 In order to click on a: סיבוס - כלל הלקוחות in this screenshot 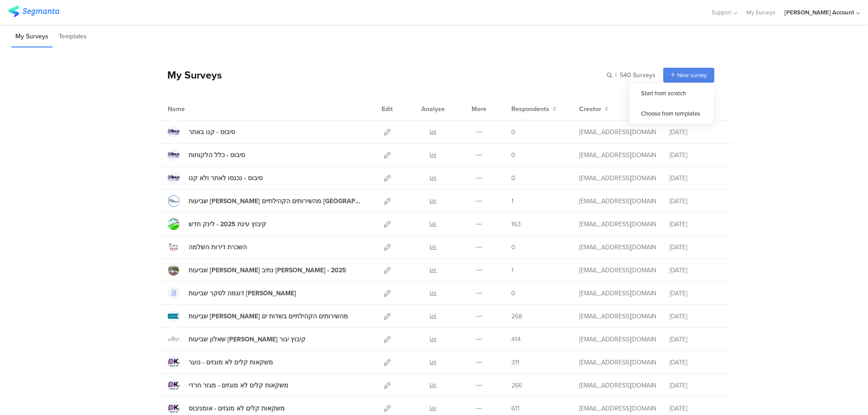, I will do `click(206, 156)`.